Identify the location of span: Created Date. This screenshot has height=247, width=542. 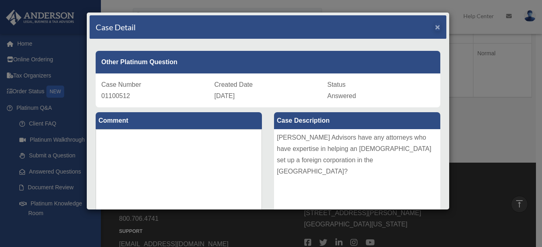
(233, 84).